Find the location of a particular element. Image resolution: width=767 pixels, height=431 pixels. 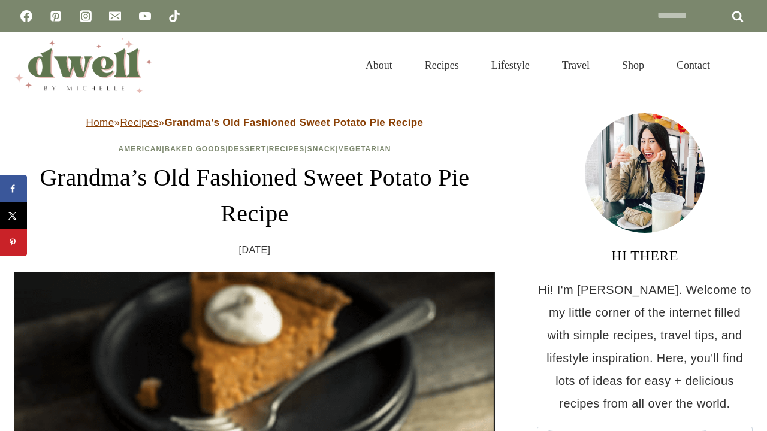

a: About is located at coordinates (378, 65).